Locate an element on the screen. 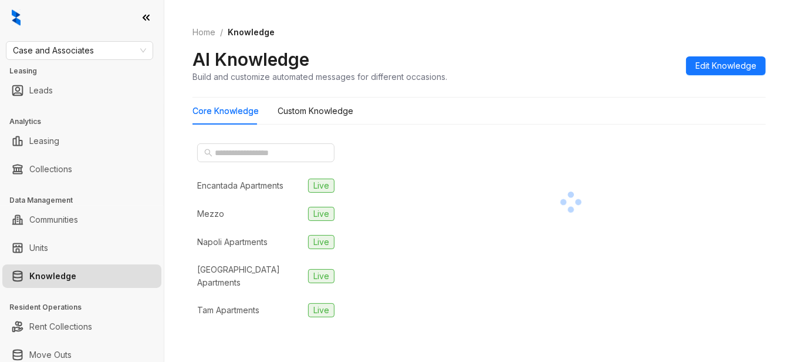  a: Communities is located at coordinates (53, 220).